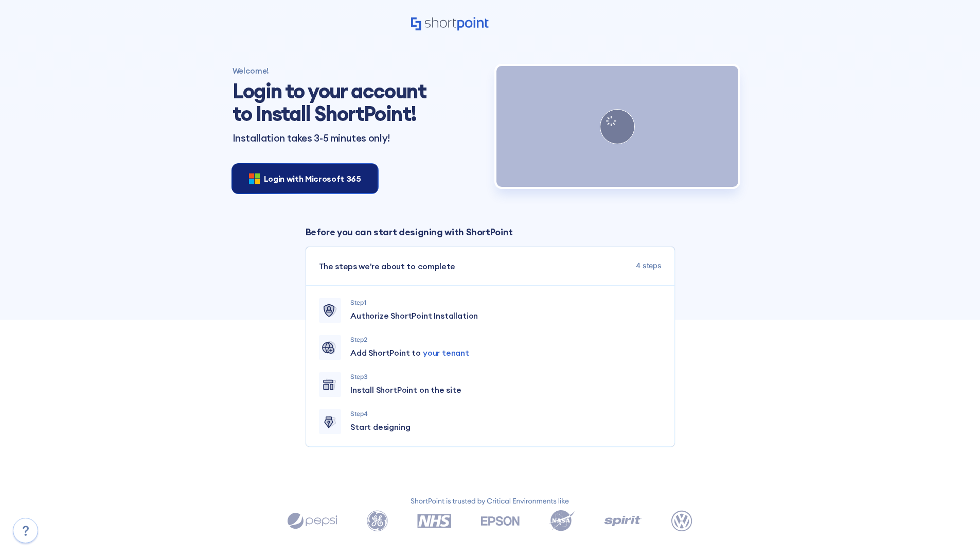 Image resolution: width=980 pixels, height=556 pixels. What do you see at coordinates (305, 179) in the screenshot?
I see `button: Login with Microsoft 365` at bounding box center [305, 179].